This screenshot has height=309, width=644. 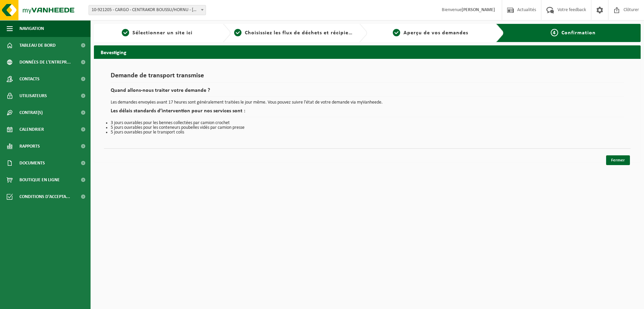 What do you see at coordinates (555, 33) in the screenshot?
I see `span: 4` at bounding box center [555, 33].